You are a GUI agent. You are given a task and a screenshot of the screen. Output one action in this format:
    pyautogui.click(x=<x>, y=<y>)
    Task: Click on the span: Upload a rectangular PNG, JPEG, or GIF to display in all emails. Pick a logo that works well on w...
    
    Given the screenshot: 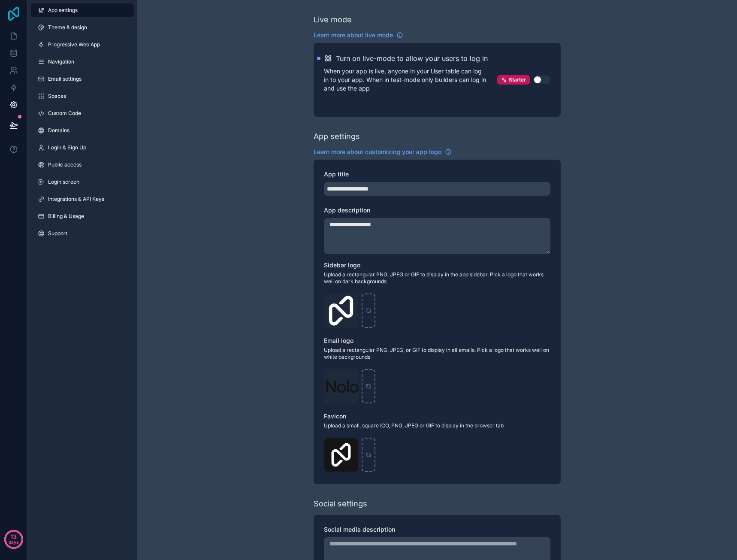 What is the action you would take?
    pyautogui.click(x=437, y=354)
    